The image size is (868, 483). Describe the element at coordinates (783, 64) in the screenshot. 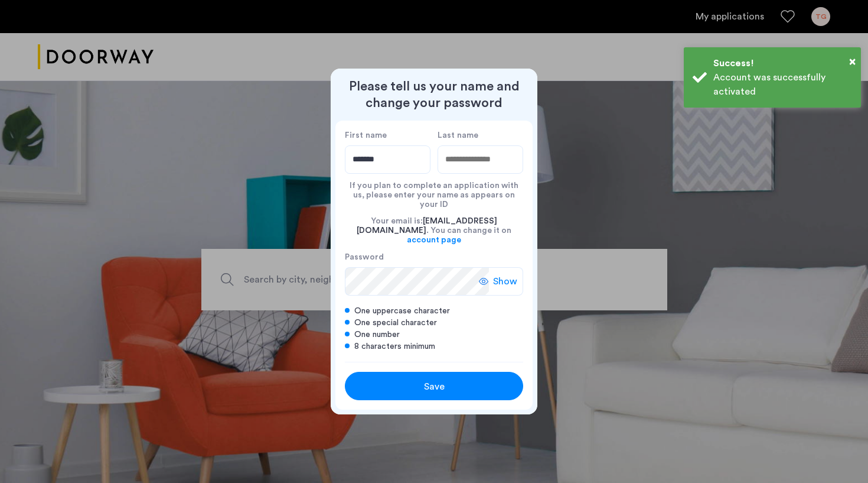

I see `div: Success!` at that location.